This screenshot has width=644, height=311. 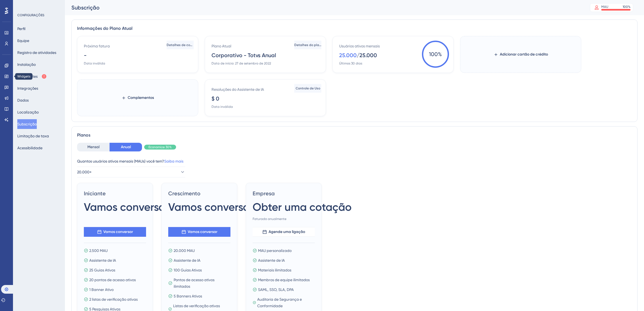 I want to click on button: Controle de Uso, so click(x=308, y=88).